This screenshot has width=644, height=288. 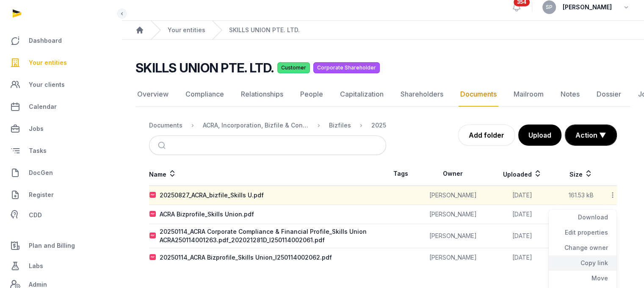 I want to click on a: Notes, so click(x=570, y=94).